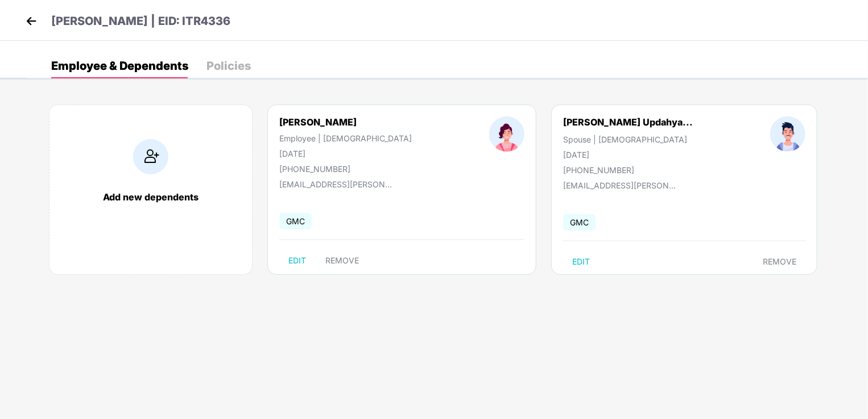  What do you see at coordinates (229, 66) in the screenshot?
I see `div: Policies` at bounding box center [229, 66].